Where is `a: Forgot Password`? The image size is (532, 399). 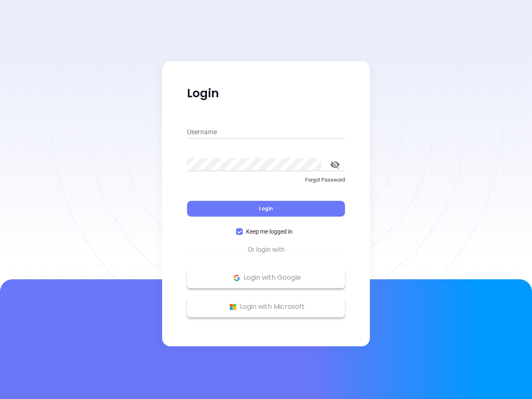 a: Forgot Password is located at coordinates (266, 183).